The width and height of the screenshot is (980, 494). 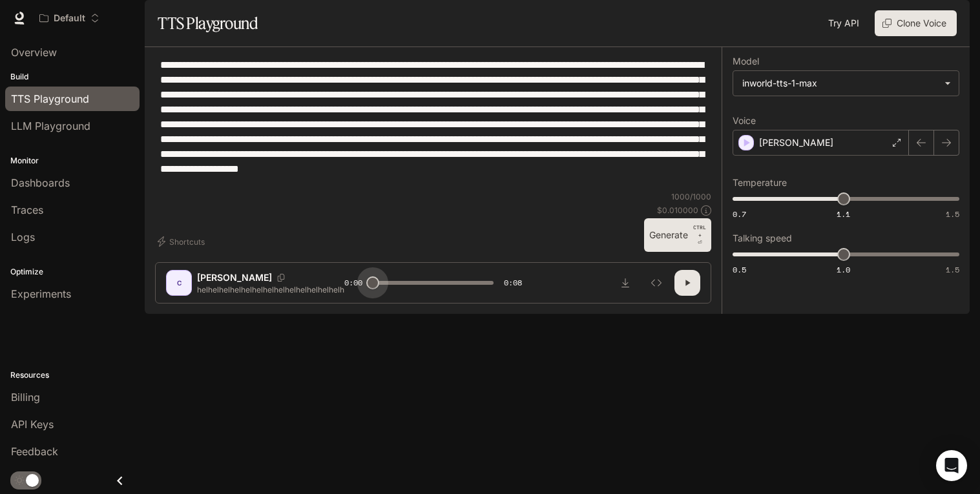 What do you see at coordinates (353, 283) in the screenshot?
I see `span: 0:00` at bounding box center [353, 283].